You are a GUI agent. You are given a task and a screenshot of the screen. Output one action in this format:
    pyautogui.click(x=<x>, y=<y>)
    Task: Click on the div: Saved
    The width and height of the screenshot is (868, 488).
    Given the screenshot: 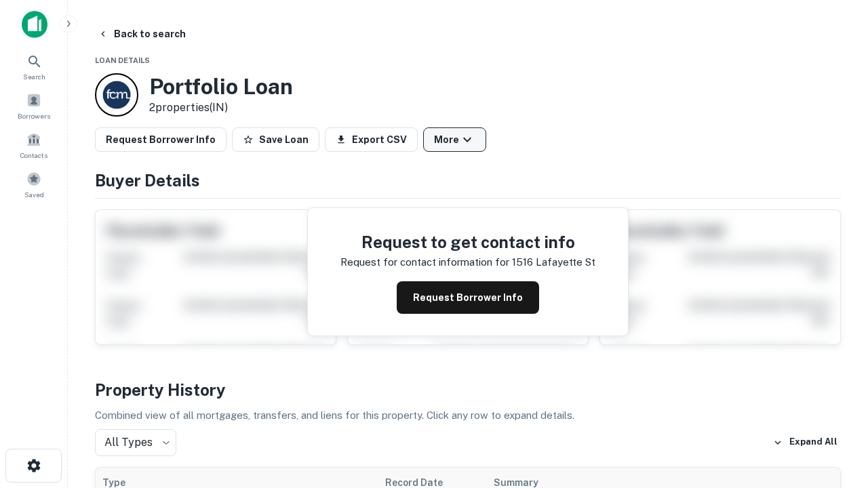 What is the action you would take?
    pyautogui.click(x=34, y=185)
    